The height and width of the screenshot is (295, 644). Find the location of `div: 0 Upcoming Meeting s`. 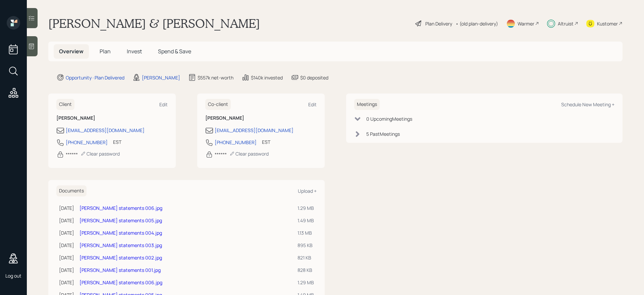

div: 0 Upcoming Meeting s is located at coordinates (389, 119).